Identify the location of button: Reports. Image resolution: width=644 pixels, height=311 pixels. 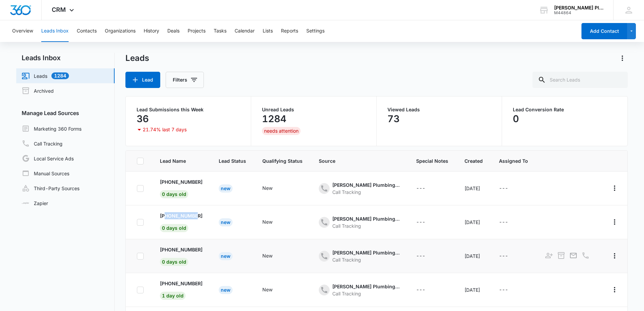
(289, 32).